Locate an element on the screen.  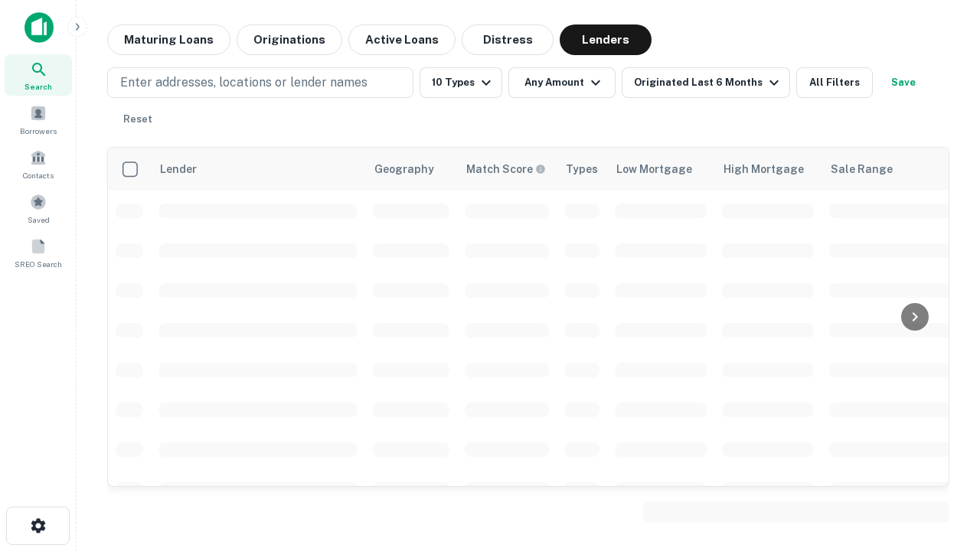
div: Low Mortgage is located at coordinates (654, 169).